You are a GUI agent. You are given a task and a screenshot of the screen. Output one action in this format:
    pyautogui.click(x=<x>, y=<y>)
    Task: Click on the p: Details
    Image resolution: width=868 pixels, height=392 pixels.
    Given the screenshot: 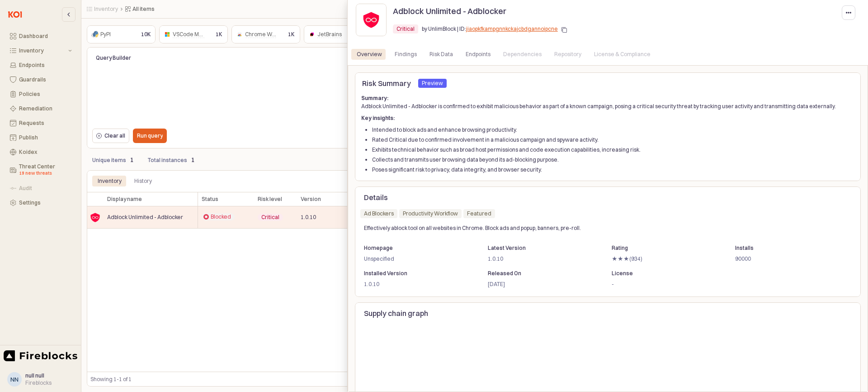 What is the action you would take?
    pyautogui.click(x=608, y=197)
    